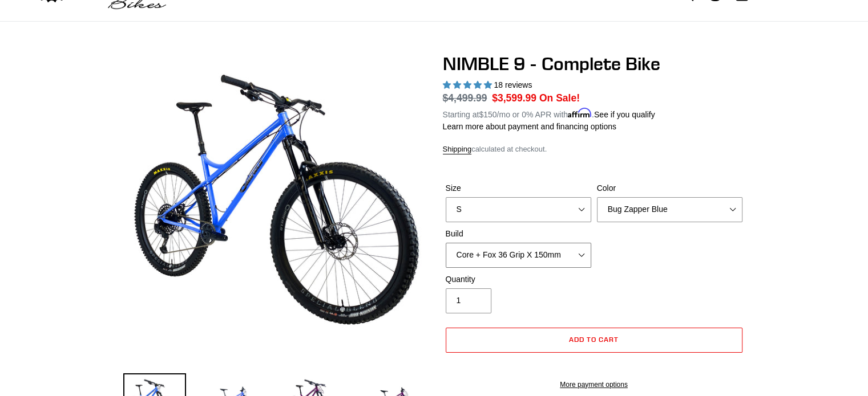 The width and height of the screenshot is (868, 396). What do you see at coordinates (594, 341) in the screenshot?
I see `button: Add to cart` at bounding box center [594, 341].